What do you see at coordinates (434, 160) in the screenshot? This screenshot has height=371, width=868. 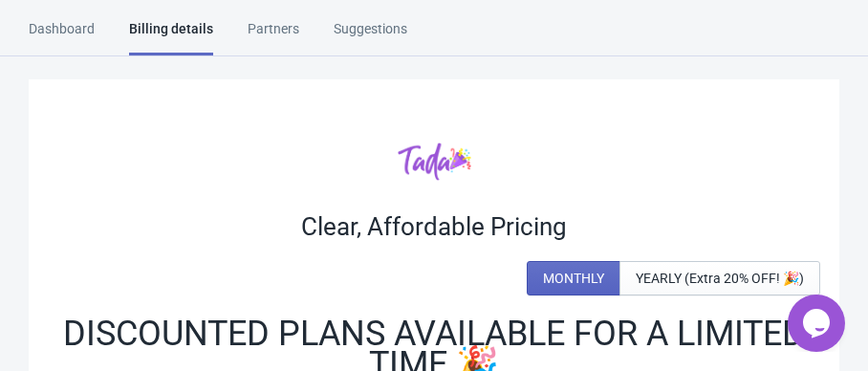 I see `img: tadacolor.png` at bounding box center [434, 160].